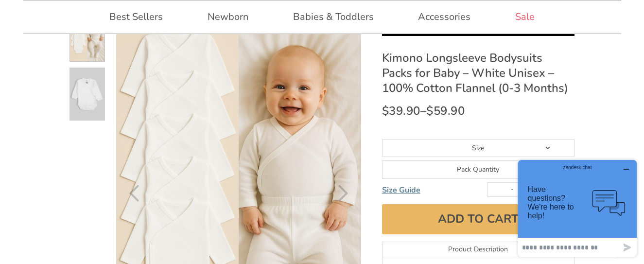 The height and width of the screenshot is (264, 644). Describe the element at coordinates (479, 250) in the screenshot. I see `a: Product Description` at that location.